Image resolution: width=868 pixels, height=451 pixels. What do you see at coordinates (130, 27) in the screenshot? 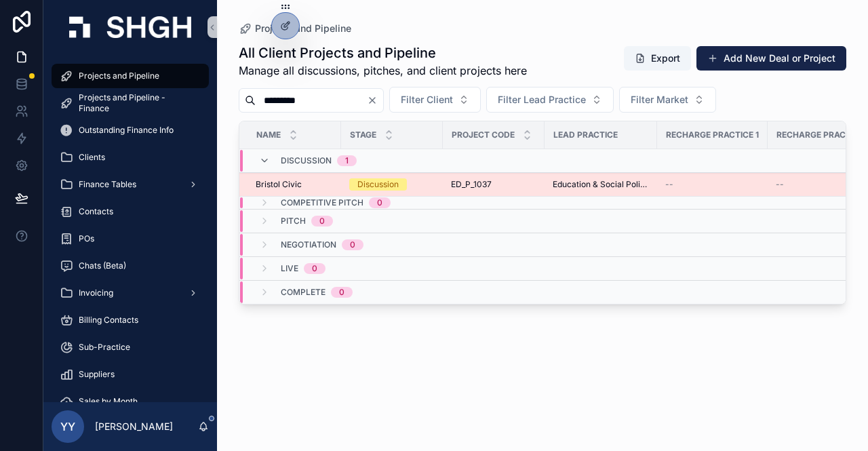
I see `img: App logo` at bounding box center [130, 27].